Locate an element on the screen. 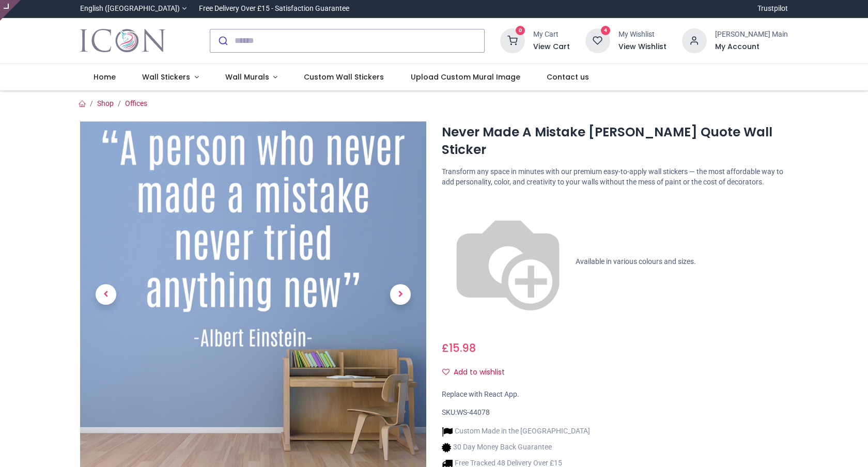 This screenshot has width=868, height=467. div: My Cart is located at coordinates (552, 35).